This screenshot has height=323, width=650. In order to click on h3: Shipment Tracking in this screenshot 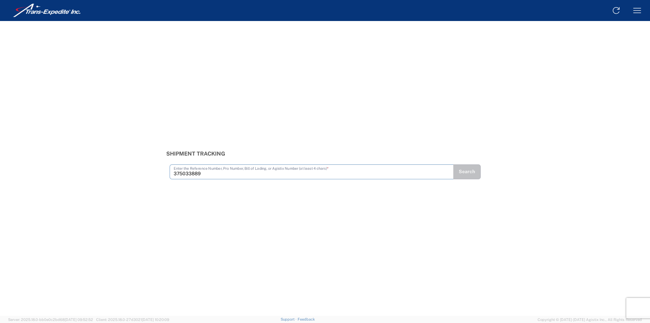, I will do `click(325, 153)`.